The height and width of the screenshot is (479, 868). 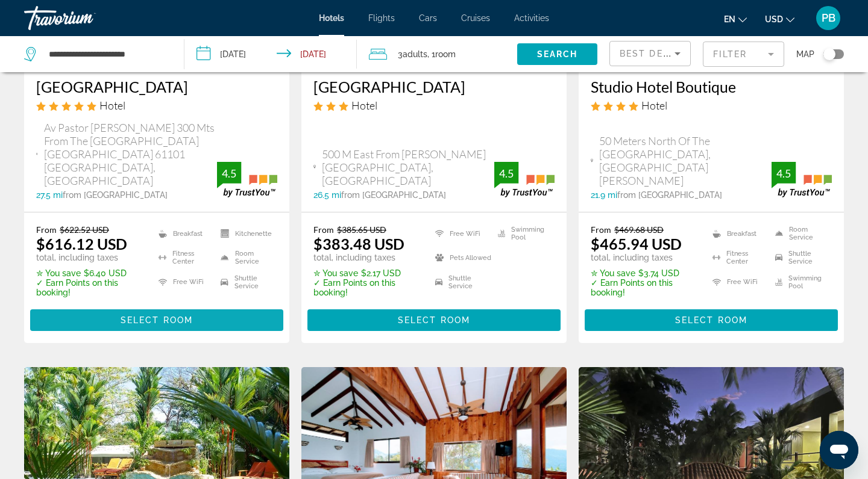 What do you see at coordinates (434, 106) in the screenshot?
I see `div: 3 star Hotel` at bounding box center [434, 106].